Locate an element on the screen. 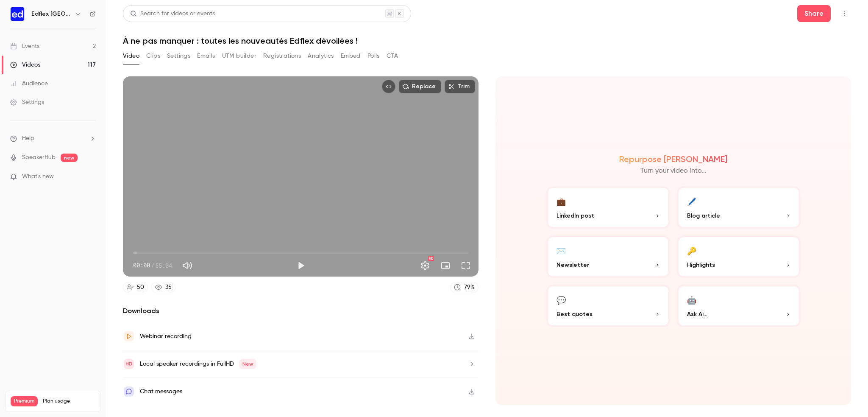 The image size is (868, 417). button: Polls is located at coordinates (374, 56).